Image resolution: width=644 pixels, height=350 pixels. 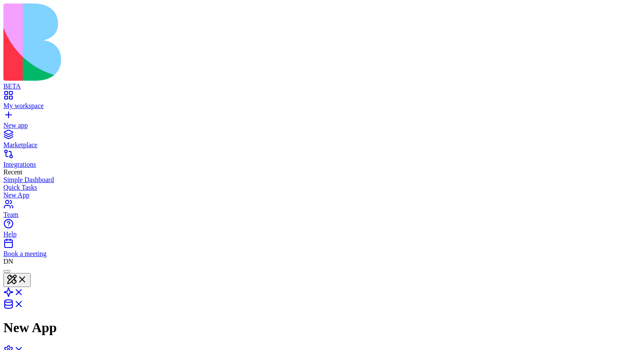 What do you see at coordinates (175, 42) in the screenshot?
I see `img: logo` at bounding box center [175, 42].